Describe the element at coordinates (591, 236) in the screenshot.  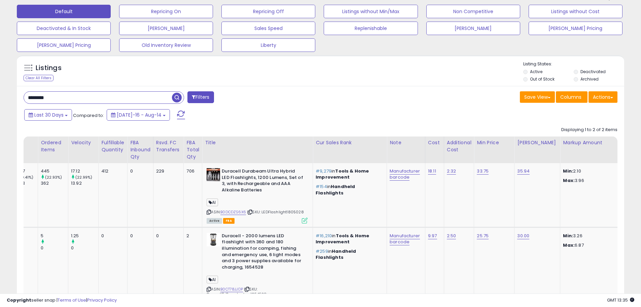
I see `p: 3.26` at that location.